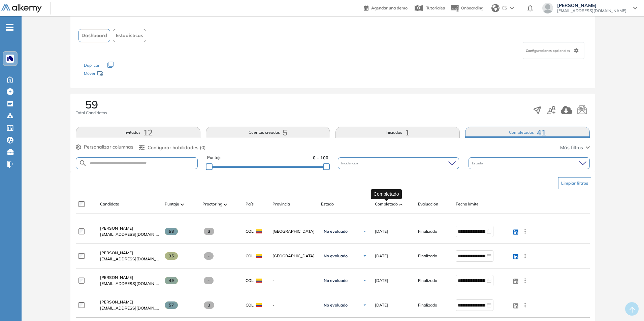  I want to click on div: Configuraciones opcionales, so click(553, 51).